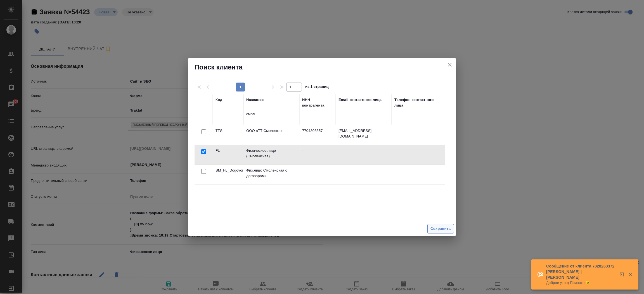 The width and height of the screenshot is (644, 294). What do you see at coordinates (318, 135) in the screenshot?
I see `td: 7704303357` at bounding box center [318, 135].